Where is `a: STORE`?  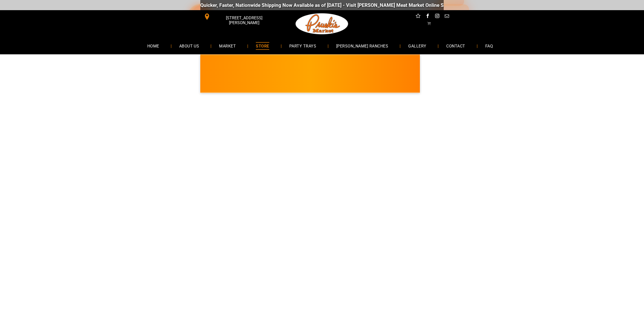
a: STORE is located at coordinates (263, 46).